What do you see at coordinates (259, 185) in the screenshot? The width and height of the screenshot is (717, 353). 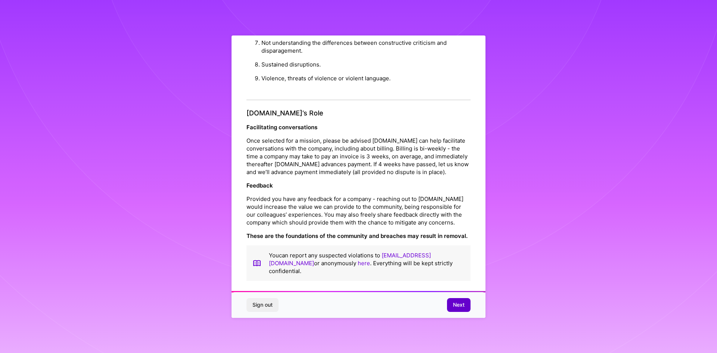 I see `strong: Feedback` at bounding box center [259, 185].